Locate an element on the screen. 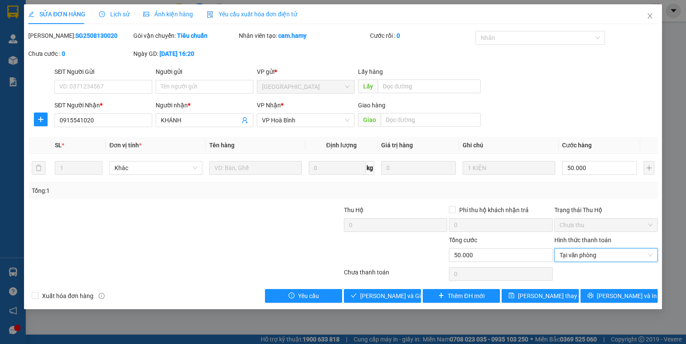 This screenshot has height=344, width=686. span: clock-circle is located at coordinates (102, 14).